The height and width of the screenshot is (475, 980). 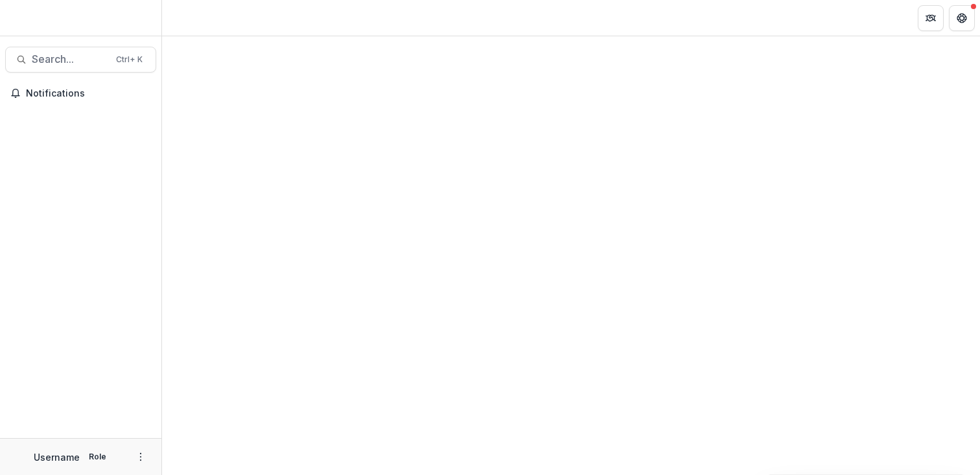 What do you see at coordinates (962, 18) in the screenshot?
I see `button: Get Help` at bounding box center [962, 18].